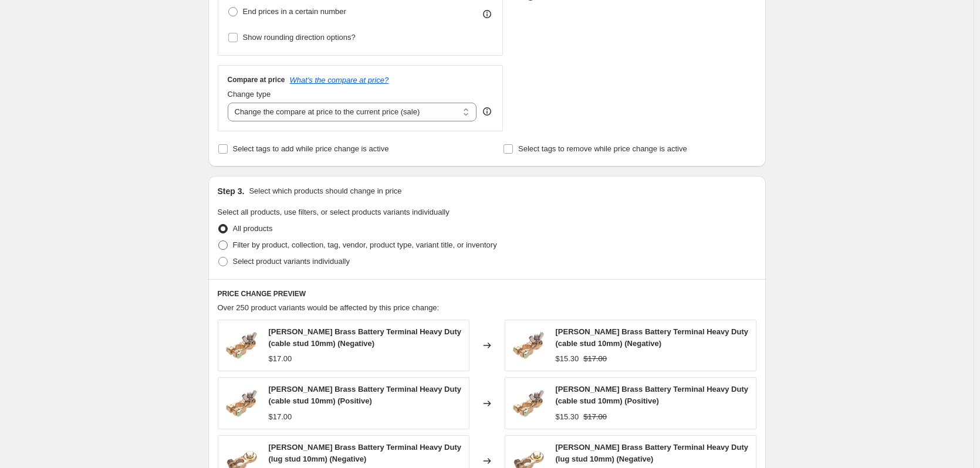 This screenshot has height=468, width=980. Describe the element at coordinates (487, 111) in the screenshot. I see `div: help` at that location.